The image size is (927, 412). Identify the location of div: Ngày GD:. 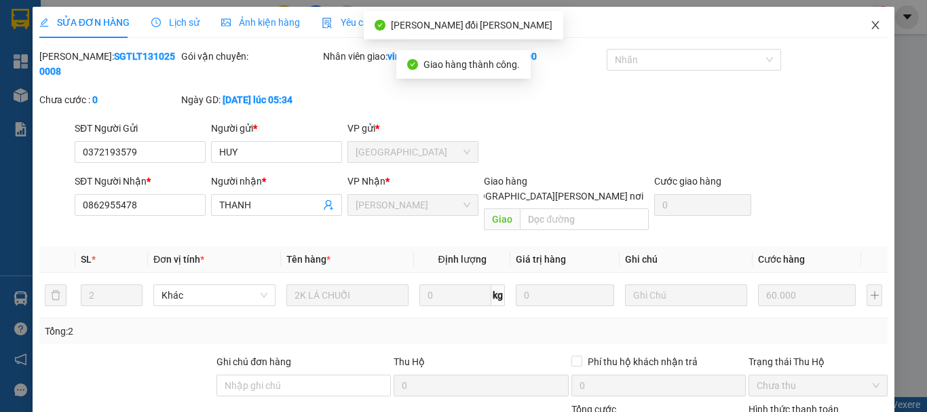
(250, 100).